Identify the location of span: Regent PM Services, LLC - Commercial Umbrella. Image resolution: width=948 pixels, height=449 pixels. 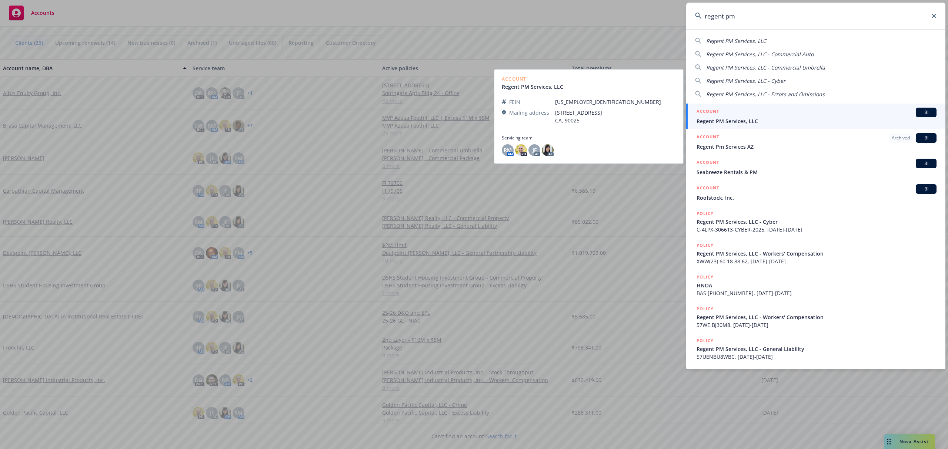
(765, 67).